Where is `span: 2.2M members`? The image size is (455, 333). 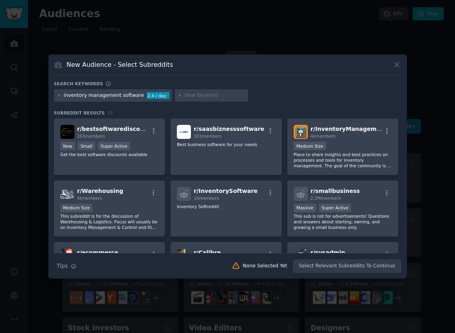 span: 2.2M members is located at coordinates (325, 198).